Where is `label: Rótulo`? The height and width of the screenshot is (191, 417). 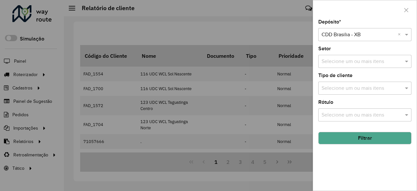 label: Rótulo is located at coordinates (326, 102).